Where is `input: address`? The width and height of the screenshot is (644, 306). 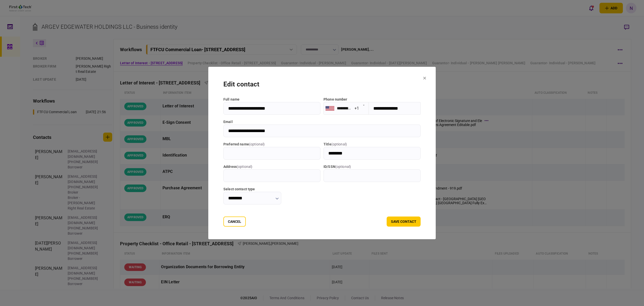 input: address is located at coordinates (272, 176).